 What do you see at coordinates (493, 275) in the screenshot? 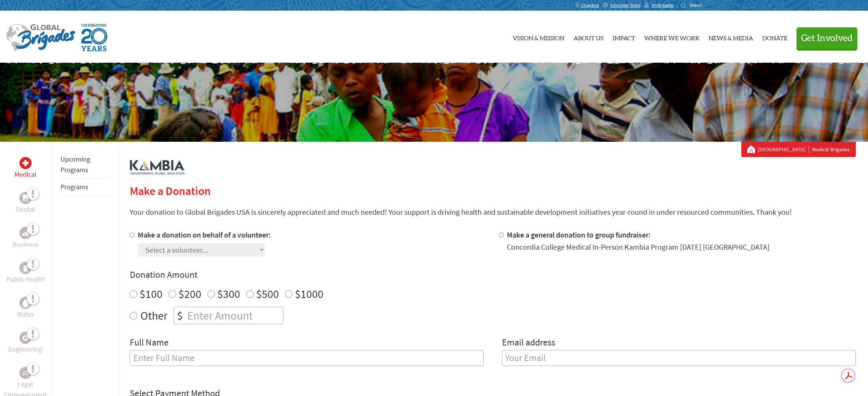
I see `h4: Donation Amount` at bounding box center [493, 275].